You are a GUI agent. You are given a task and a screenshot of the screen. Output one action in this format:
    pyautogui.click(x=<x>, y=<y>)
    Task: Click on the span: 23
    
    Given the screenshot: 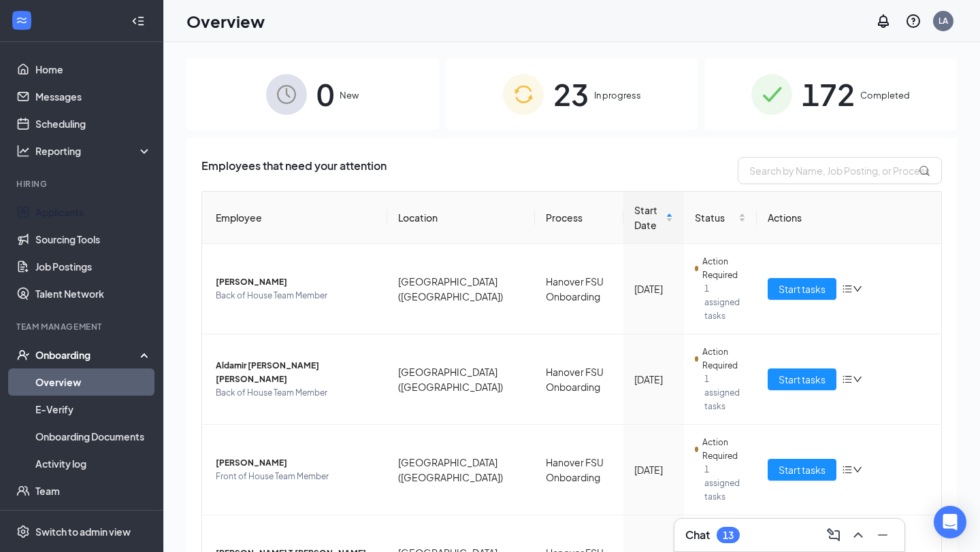 What is the action you would take?
    pyautogui.click(x=571, y=94)
    